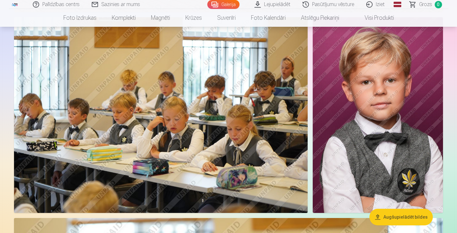  I want to click on a: Komplekti, so click(124, 18).